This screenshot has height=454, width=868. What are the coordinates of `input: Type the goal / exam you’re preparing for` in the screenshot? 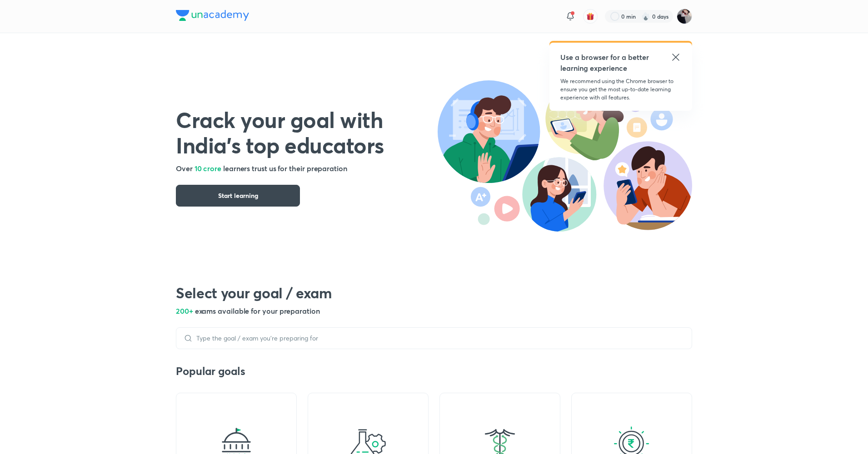 It's located at (439, 338).